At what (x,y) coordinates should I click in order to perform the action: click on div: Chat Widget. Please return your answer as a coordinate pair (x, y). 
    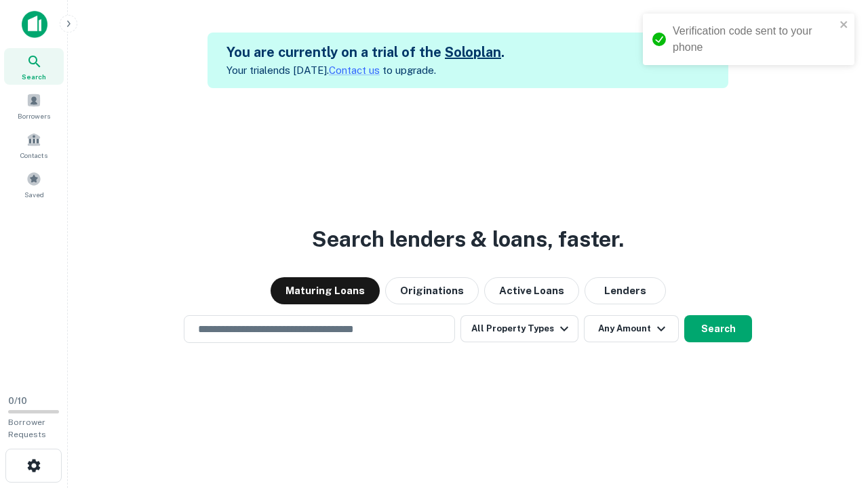
    Looking at the image, I should click on (834, 412).